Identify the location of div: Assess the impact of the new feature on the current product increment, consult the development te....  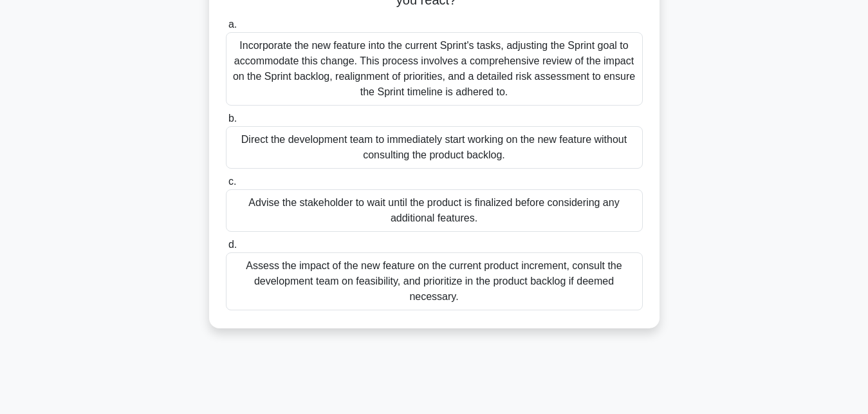
(434, 282).